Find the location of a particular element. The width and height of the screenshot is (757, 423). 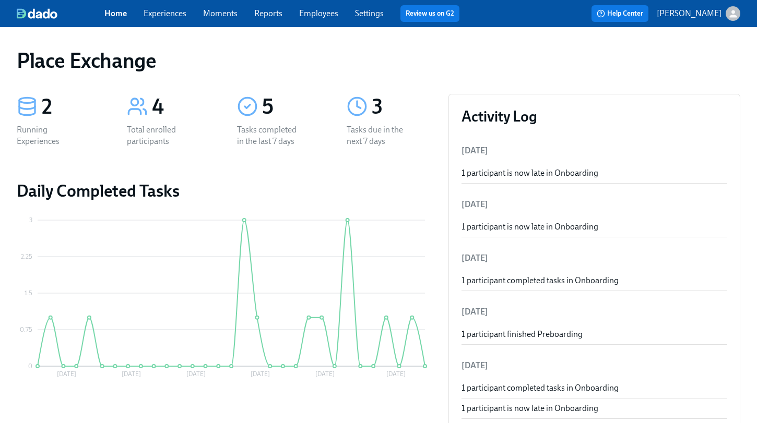

a: Settings is located at coordinates (369, 13).